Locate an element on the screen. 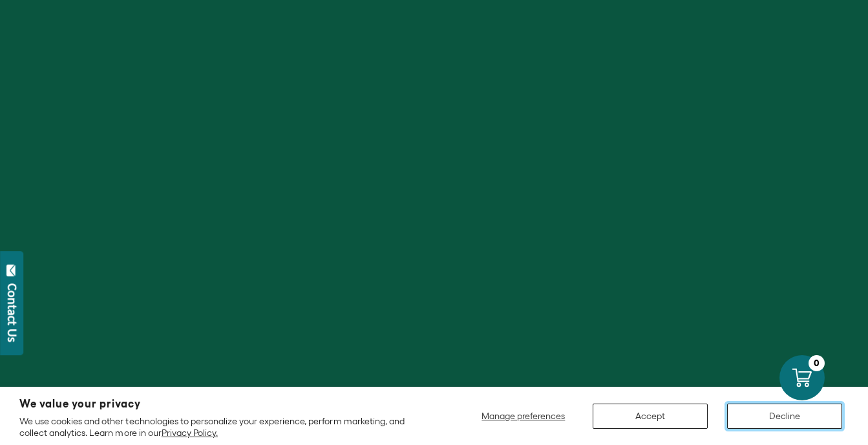 Image resolution: width=868 pixels, height=445 pixels. p: We use cookies and other technologies to personalize your experience, perform marketing, and coll... is located at coordinates (225, 427).